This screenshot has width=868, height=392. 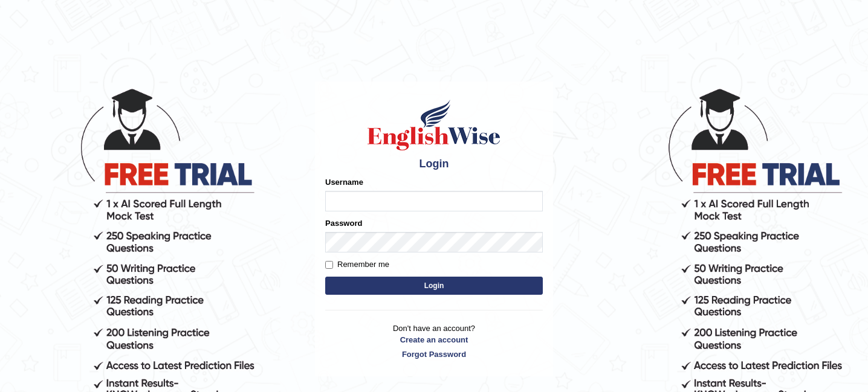 I want to click on a: Forgot Password, so click(x=434, y=354).